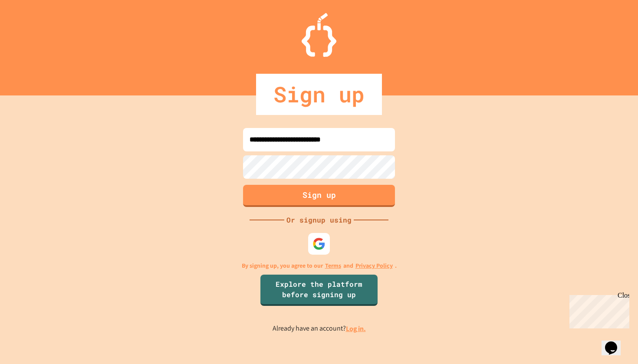 The width and height of the screenshot is (638, 364). Describe the element at coordinates (319, 196) in the screenshot. I see `button: Sign up` at that location.